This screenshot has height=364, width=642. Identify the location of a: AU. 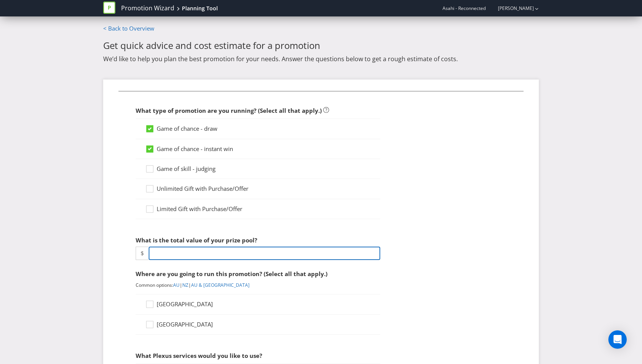
(176, 285).